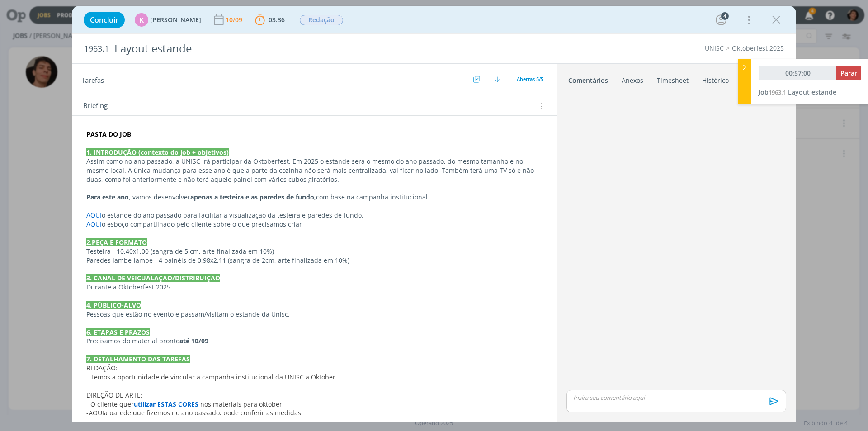  What do you see at coordinates (180, 251) in the screenshot?
I see `span: Testeira - 10,40x1,00 (sangra de 5 cm, arte finalizada em 10%)` at bounding box center [180, 251].